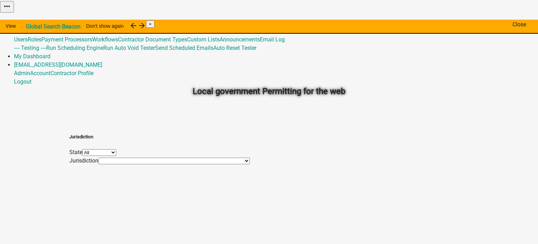 The height and width of the screenshot is (244, 538). Describe the element at coordinates (150, 24) in the screenshot. I see `button: Close` at that location.